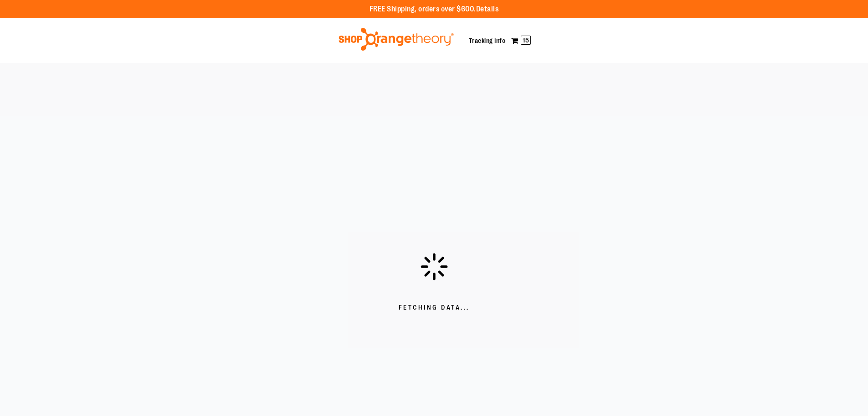  What do you see at coordinates (487, 41) in the screenshot?
I see `a: Tracking Info` at bounding box center [487, 41].